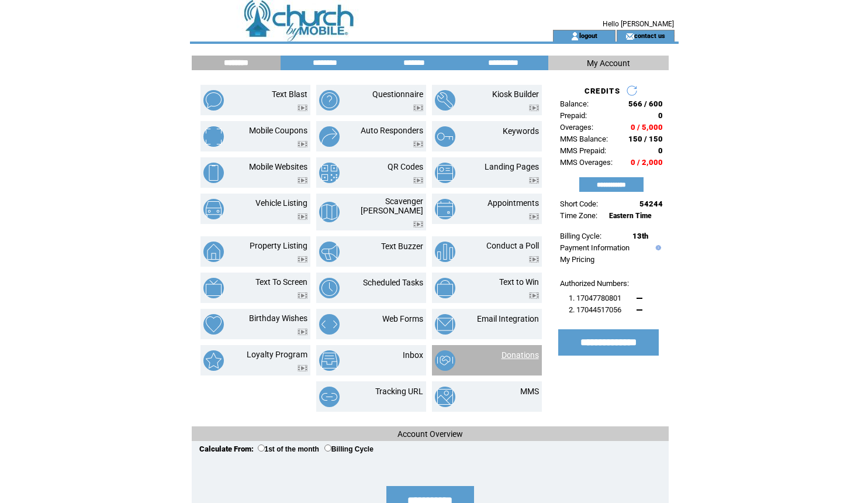  Describe the element at coordinates (281, 282) in the screenshot. I see `a: Text To Screen` at that location.